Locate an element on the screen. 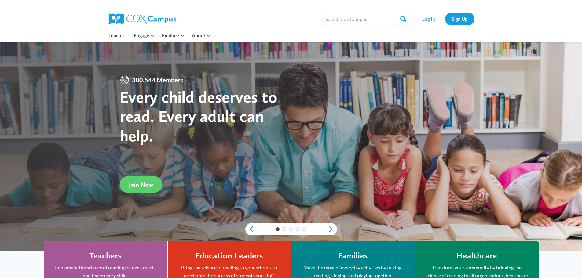 Image resolution: width=582 pixels, height=278 pixels. span: Join Now is located at coordinates (141, 185).